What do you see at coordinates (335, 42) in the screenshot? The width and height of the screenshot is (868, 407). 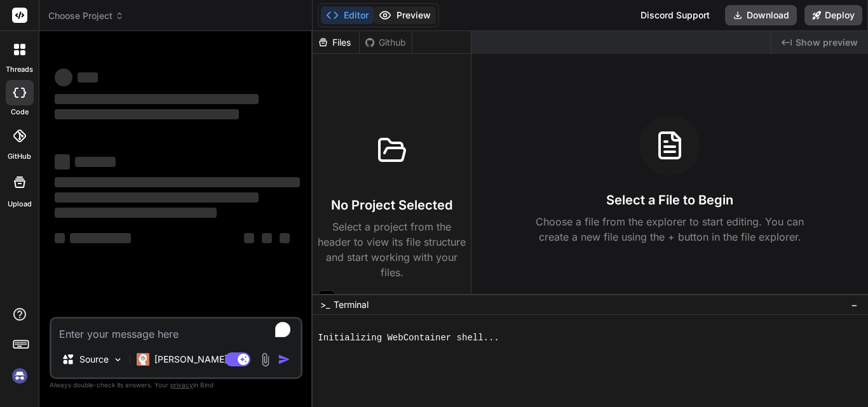 I see `div: Files` at bounding box center [335, 42].